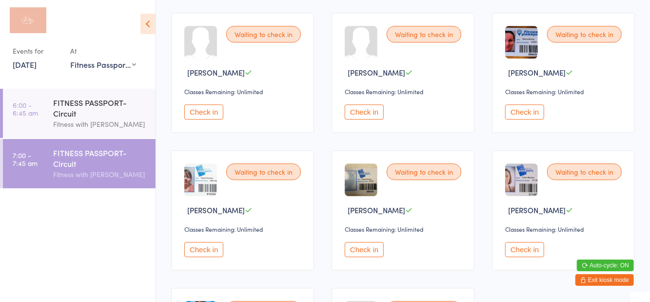  I want to click on button: Exit kiosk mode, so click(605, 280).